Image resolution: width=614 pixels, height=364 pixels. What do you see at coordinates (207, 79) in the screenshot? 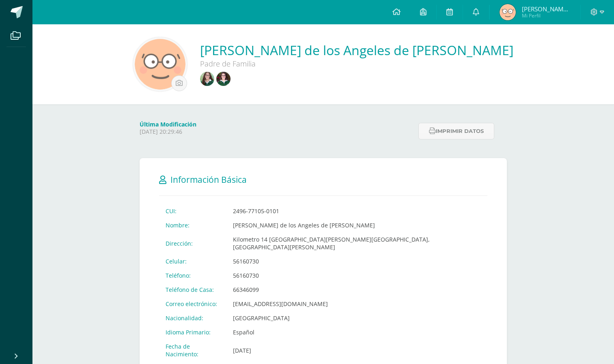
I see `img: 852a587799822a5f9cffaa88356be64e.png` at bounding box center [207, 79].